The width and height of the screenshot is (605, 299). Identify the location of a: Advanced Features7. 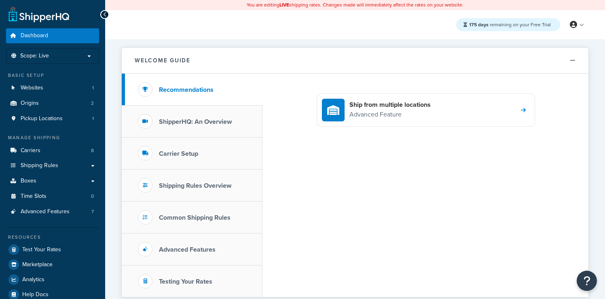
(53, 212).